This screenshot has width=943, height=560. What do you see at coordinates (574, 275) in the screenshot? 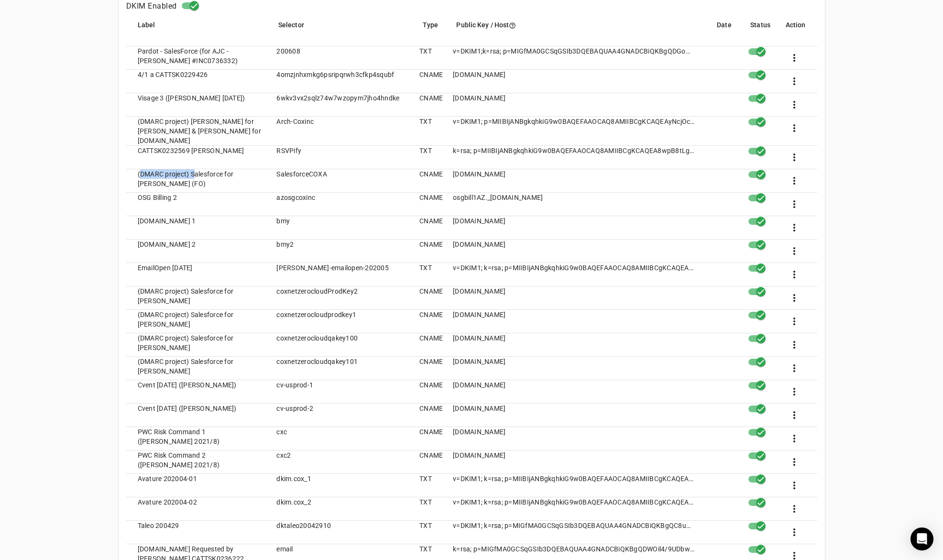
I see `mat-cell: v=DKIM1; k=rsa; p=MIIBIjANBgkqhkiG9w0BAQEFAAOCAQ8AMIIBCgKCAQEAn61nCZQhiW/XVKgWtzCMJmjL/2fCqNPj0MW...` at bounding box center [574, 275].